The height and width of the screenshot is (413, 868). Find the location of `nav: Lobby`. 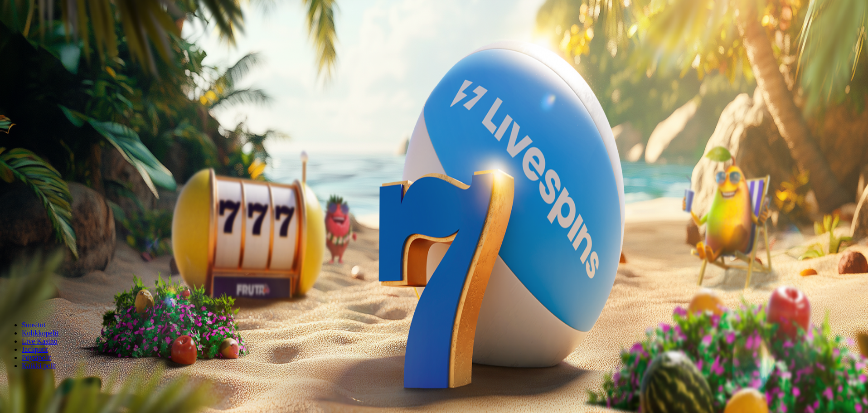

nav: Lobby is located at coordinates (434, 337).